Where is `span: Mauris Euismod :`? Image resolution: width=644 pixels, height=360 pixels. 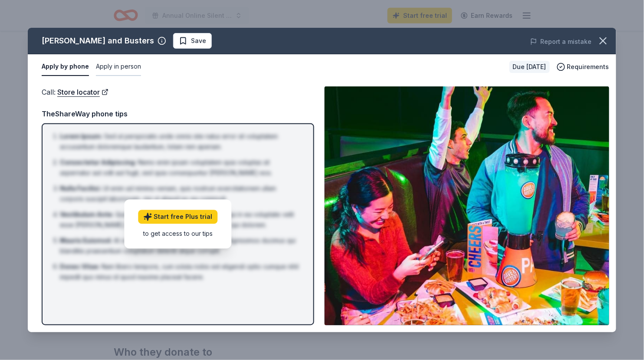
span: Mauris Euismod : is located at coordinates (86, 241).